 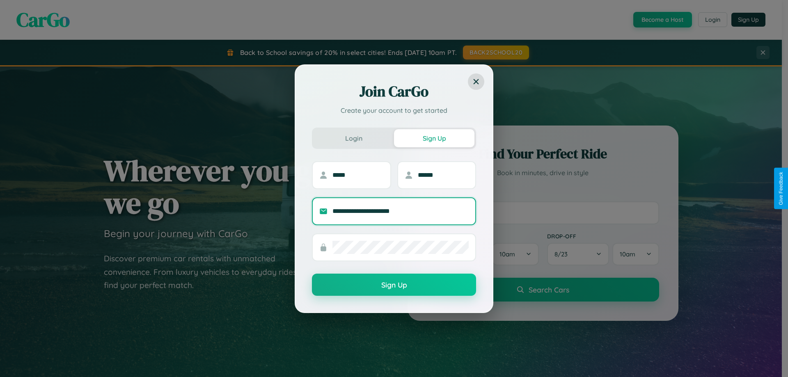 I want to click on p: Create your account to get started, so click(x=394, y=110).